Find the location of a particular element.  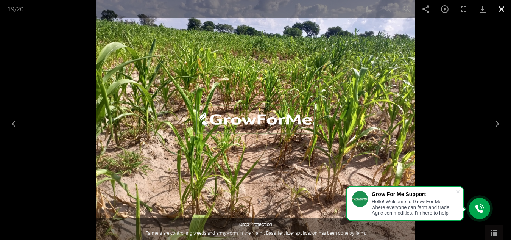

button: Previous slide is located at coordinates (16, 123).